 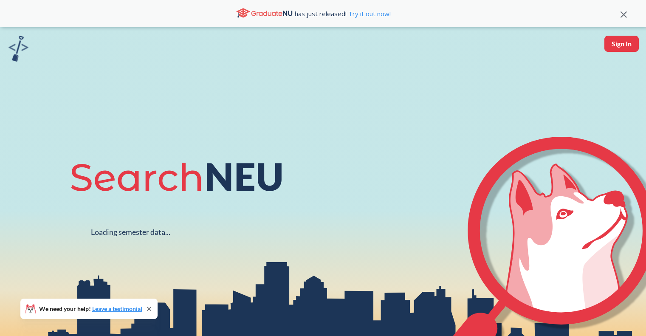 I want to click on span: We need your help!, so click(x=91, y=309).